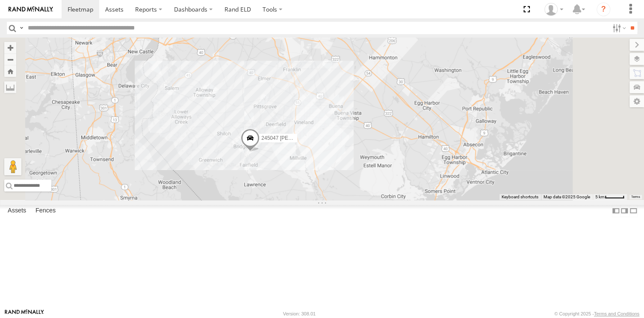 Image resolution: width=644 pixels, height=318 pixels. I want to click on label: Fences, so click(45, 211).